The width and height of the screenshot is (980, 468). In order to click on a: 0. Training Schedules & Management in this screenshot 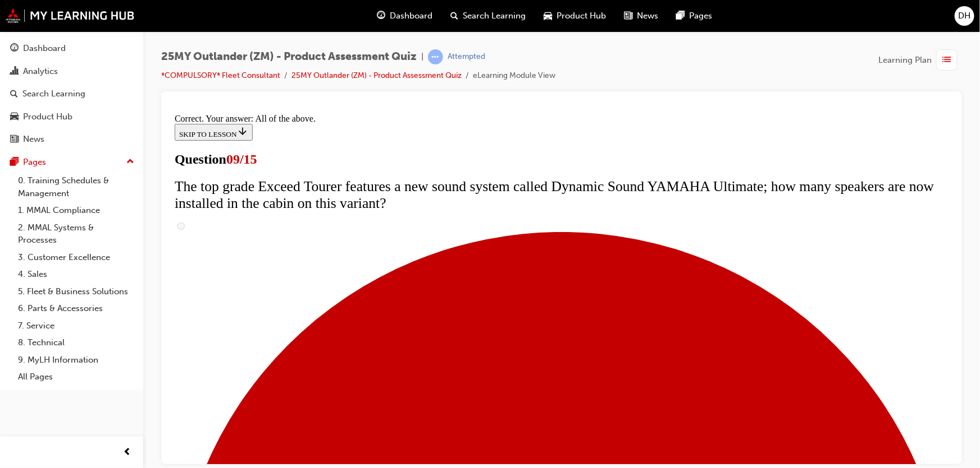, I will do `click(76, 187)`.